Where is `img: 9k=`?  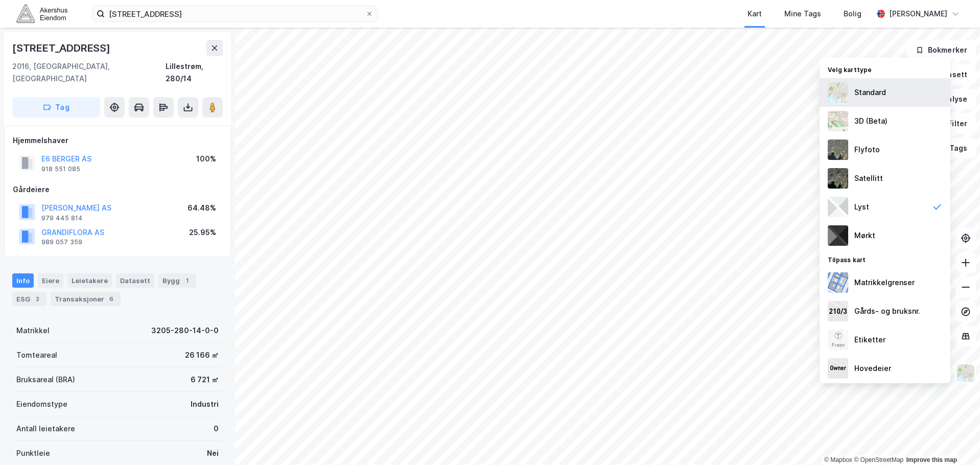
img: 9k= is located at coordinates (838, 178).